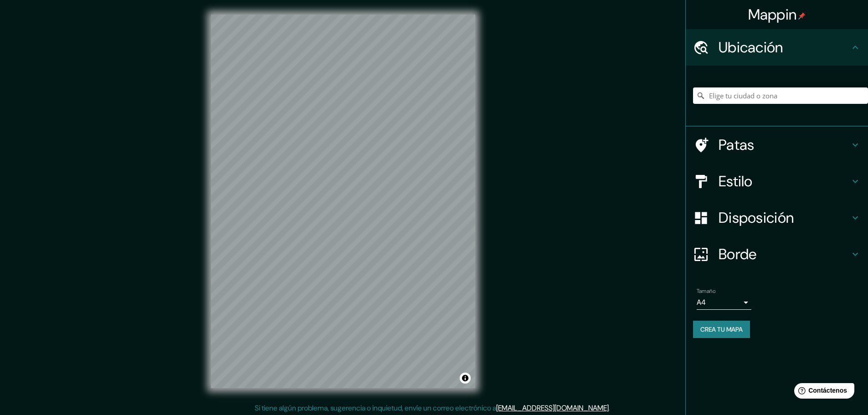 This screenshot has width=868, height=415. Describe the element at coordinates (736, 145) in the screenshot. I see `font: Patas` at that location.